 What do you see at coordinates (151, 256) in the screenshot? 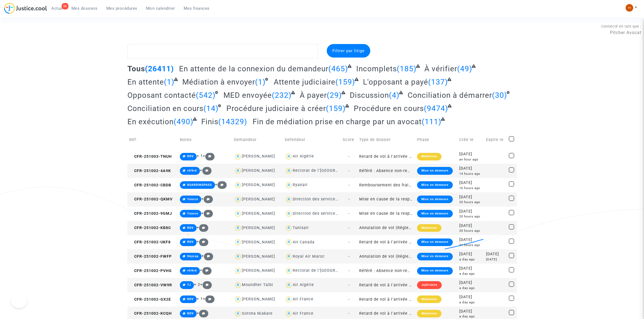
I see `span: CFR-251002-FWFP` at bounding box center [151, 256].